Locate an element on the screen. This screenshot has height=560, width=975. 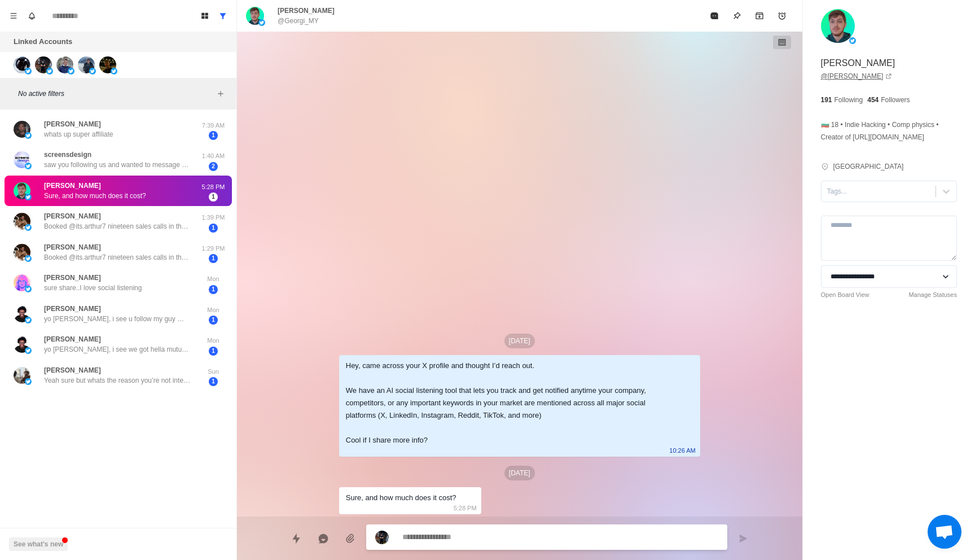
button: Pin is located at coordinates (737, 16).